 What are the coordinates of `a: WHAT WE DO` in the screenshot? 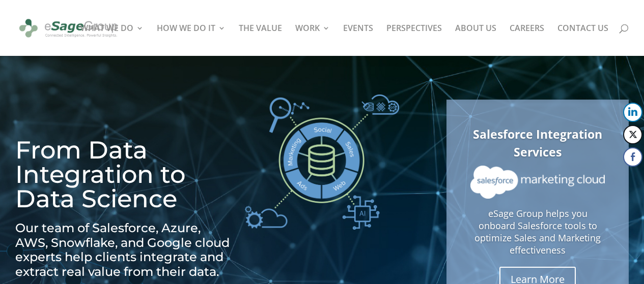 It's located at (112, 40).